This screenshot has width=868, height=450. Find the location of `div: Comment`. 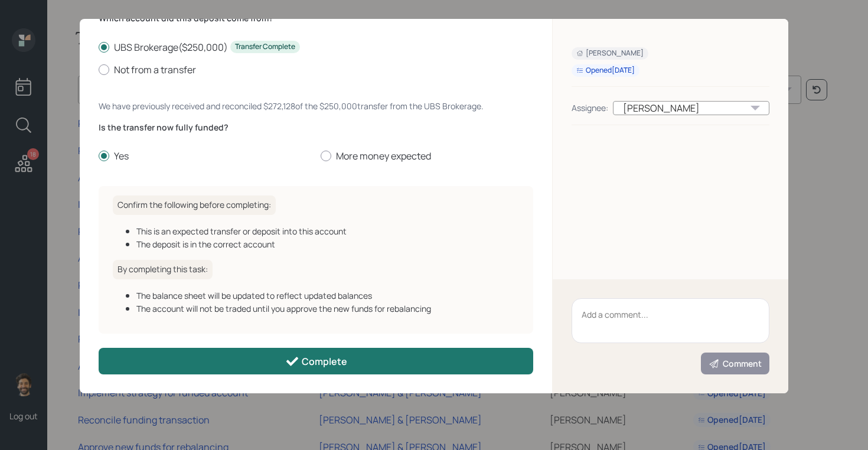

div: Comment is located at coordinates (735, 364).